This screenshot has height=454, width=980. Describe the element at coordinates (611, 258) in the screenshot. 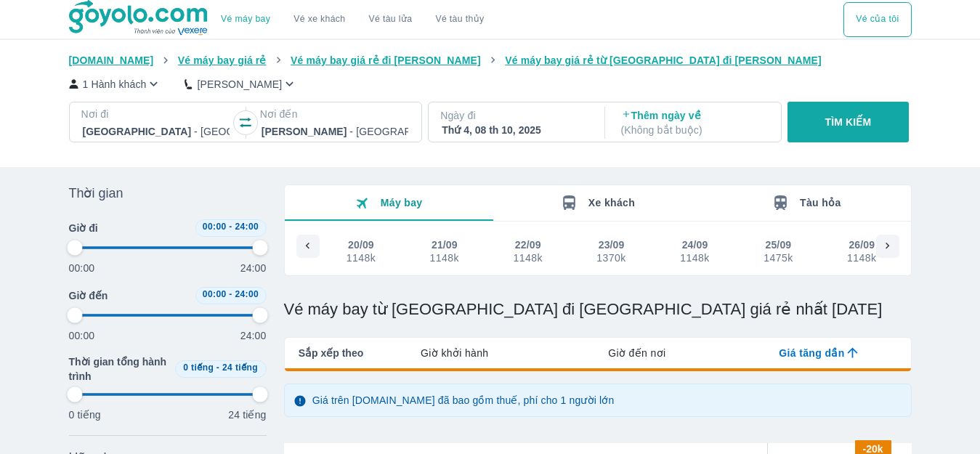

I see `div: 1370k` at that location.